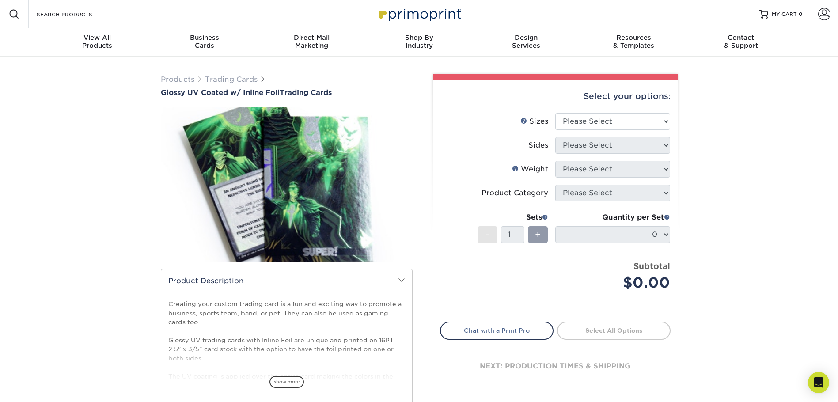 This screenshot has width=838, height=402. What do you see at coordinates (496, 330) in the screenshot?
I see `a: Chat with a Print Pro` at bounding box center [496, 330].